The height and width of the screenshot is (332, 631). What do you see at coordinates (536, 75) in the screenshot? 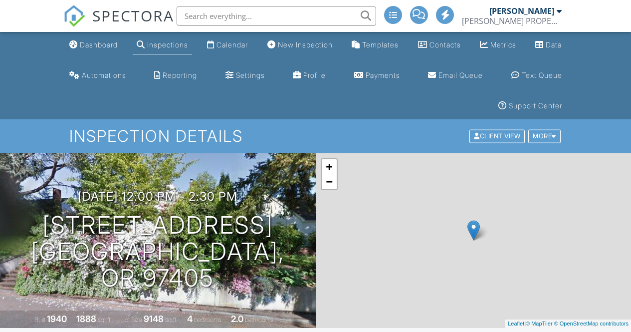
I see `a: Text Queue` at bounding box center [536, 75].